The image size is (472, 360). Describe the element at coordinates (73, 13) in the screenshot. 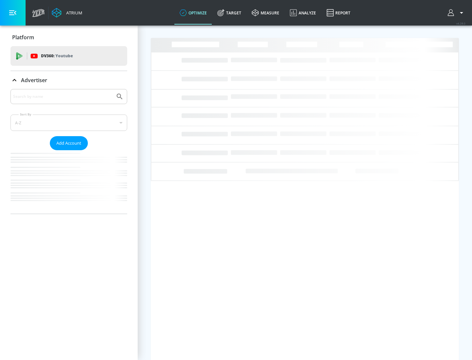

I see `div: Atrium` at that location.